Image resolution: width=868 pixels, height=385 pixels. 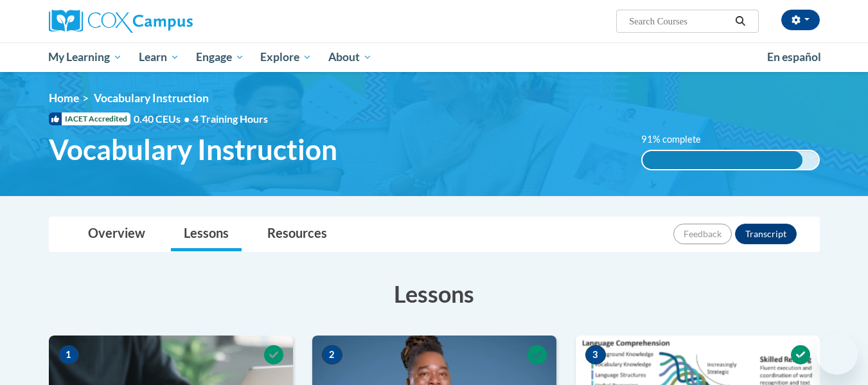 I want to click on span: Engage, so click(x=220, y=57).